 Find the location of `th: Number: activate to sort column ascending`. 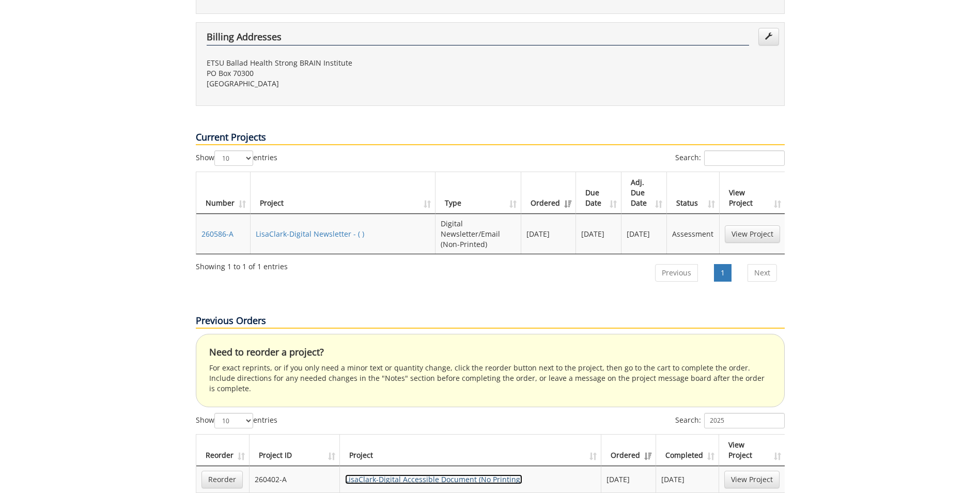

th: Number: activate to sort column ascending is located at coordinates (223, 193).